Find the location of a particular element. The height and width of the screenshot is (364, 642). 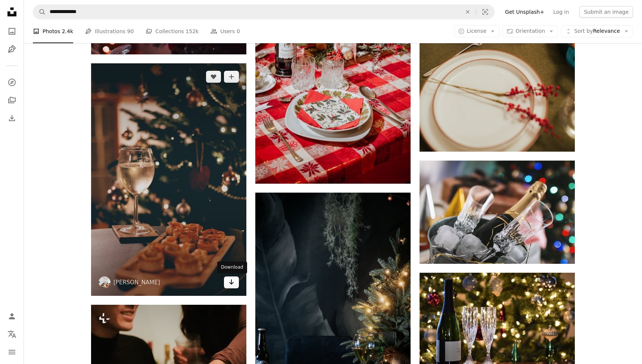

a: Log in / Sign up is located at coordinates (12, 316).